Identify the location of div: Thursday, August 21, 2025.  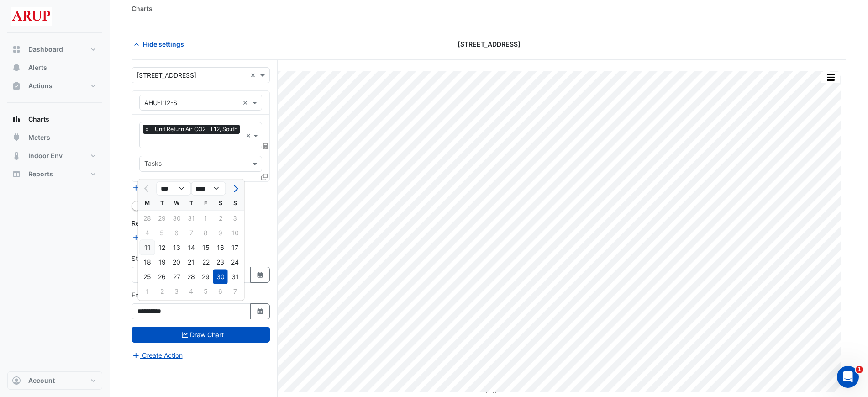
(191, 263).